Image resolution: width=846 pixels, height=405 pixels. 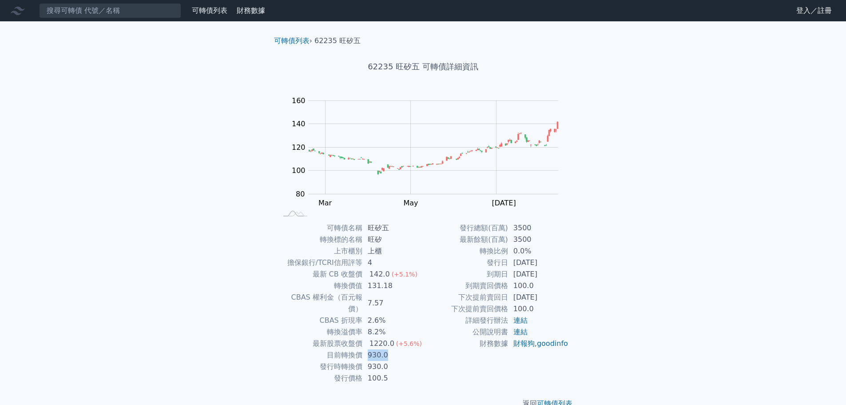 What do you see at coordinates (298, 123) in the screenshot?
I see `tspan: 140` at bounding box center [298, 123].